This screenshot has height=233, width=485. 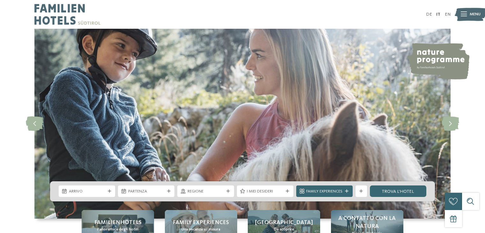 What do you see at coordinates (429, 14) in the screenshot?
I see `a: DE` at bounding box center [429, 14].